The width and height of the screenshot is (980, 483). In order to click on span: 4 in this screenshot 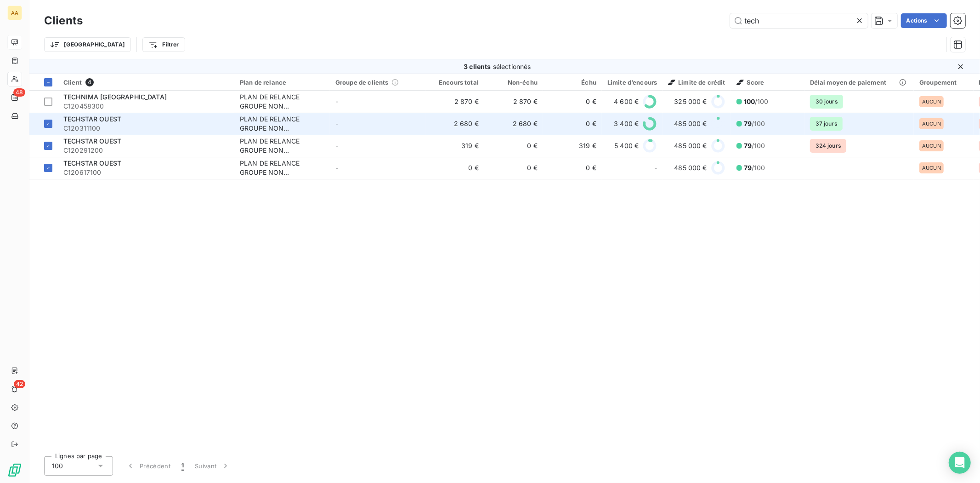, I will do `click(90, 83)`.